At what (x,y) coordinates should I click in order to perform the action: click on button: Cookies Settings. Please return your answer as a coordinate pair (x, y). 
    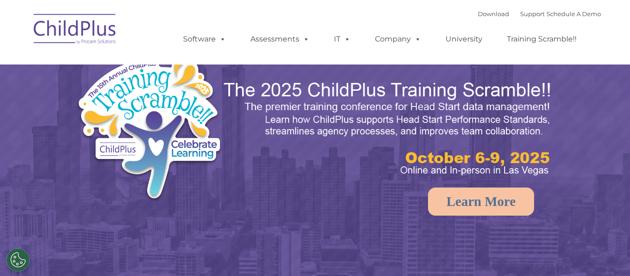
    Looking at the image, I should click on (18, 260).